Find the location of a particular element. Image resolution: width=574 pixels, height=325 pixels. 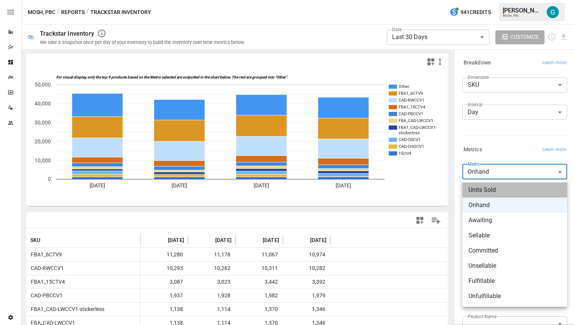

span: Unsellable is located at coordinates (515, 266).